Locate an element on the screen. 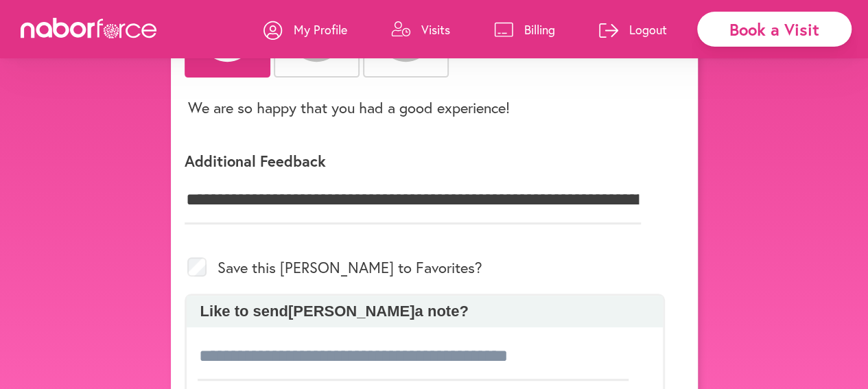 Image resolution: width=868 pixels, height=389 pixels. p: Visits is located at coordinates (436, 30).